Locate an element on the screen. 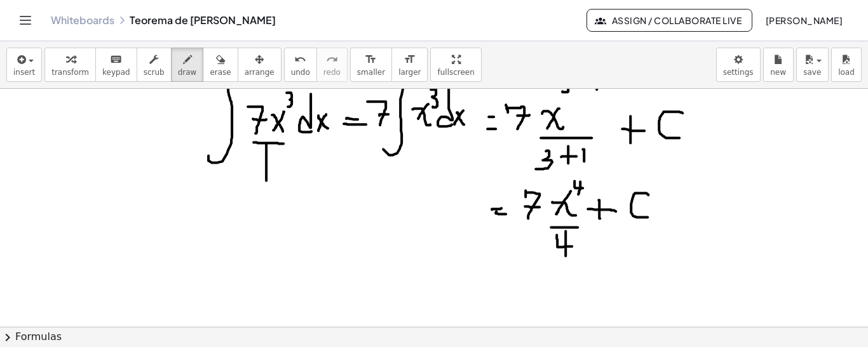 The height and width of the screenshot is (347, 868). button: undoundo is located at coordinates (300, 65).